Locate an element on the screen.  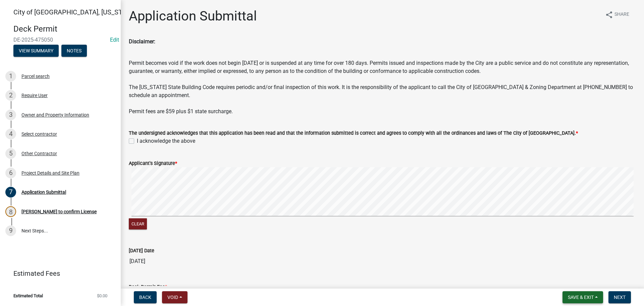
div: 8 is located at coordinates (11, 211).